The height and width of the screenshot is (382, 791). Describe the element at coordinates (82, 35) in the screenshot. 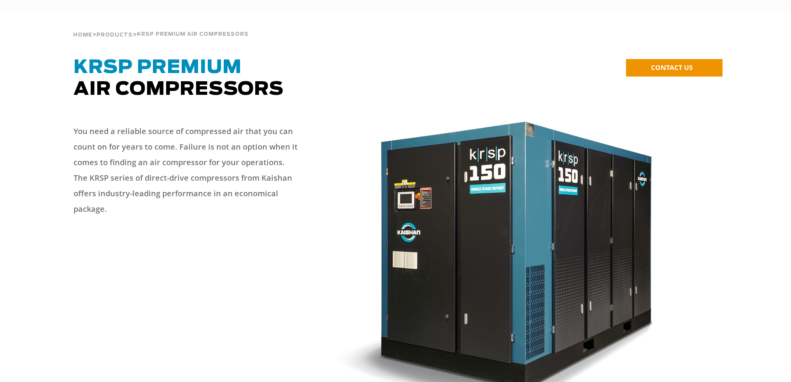

I see `a: Home` at that location.